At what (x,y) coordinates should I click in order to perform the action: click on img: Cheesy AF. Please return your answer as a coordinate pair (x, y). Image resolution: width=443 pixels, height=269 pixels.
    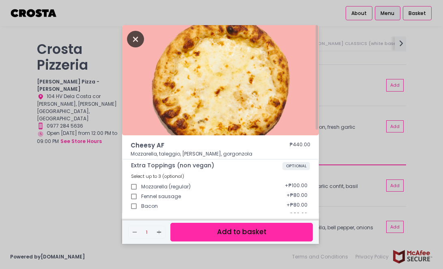
    Looking at the image, I should click on (220, 80).